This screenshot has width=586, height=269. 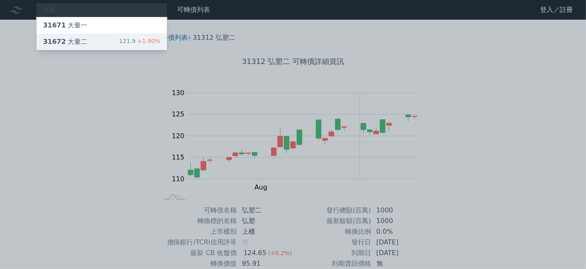 What do you see at coordinates (102, 25) in the screenshot?
I see `a: 31671大量一` at bounding box center [102, 25].